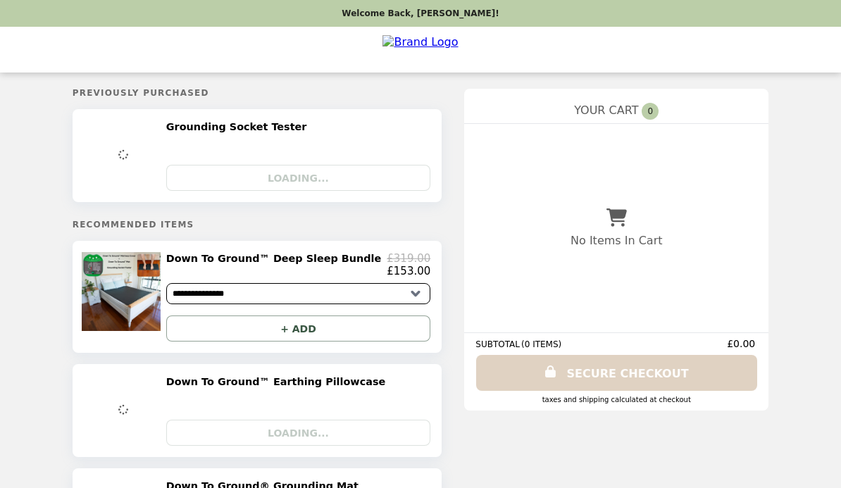  What do you see at coordinates (409, 271) in the screenshot?
I see `p: £153.00` at bounding box center [409, 271].